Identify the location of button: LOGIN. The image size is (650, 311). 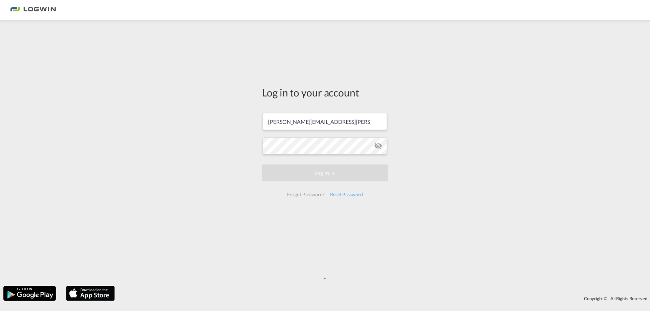
(325, 173).